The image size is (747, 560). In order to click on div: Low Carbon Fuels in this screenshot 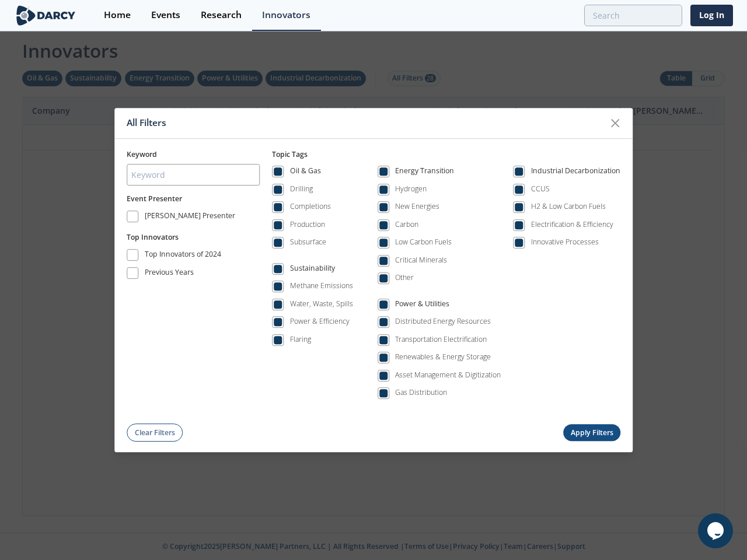, I will do `click(423, 242)`.